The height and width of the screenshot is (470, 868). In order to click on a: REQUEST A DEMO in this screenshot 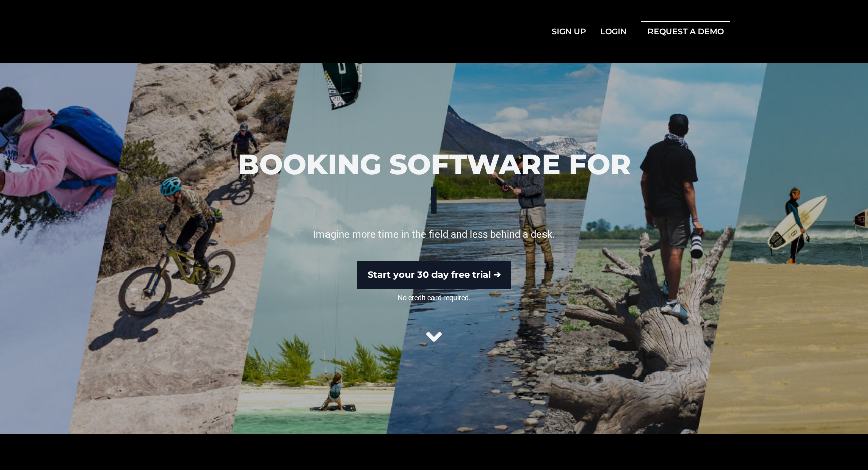, I will do `click(686, 32)`.